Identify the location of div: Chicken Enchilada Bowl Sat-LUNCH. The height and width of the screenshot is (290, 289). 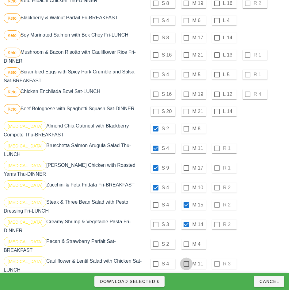
(74, 94).